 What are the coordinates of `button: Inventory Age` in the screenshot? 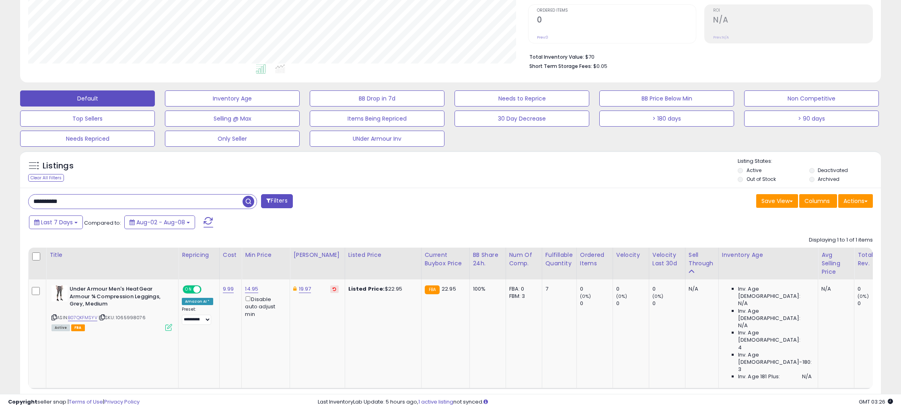 It's located at (232, 99).